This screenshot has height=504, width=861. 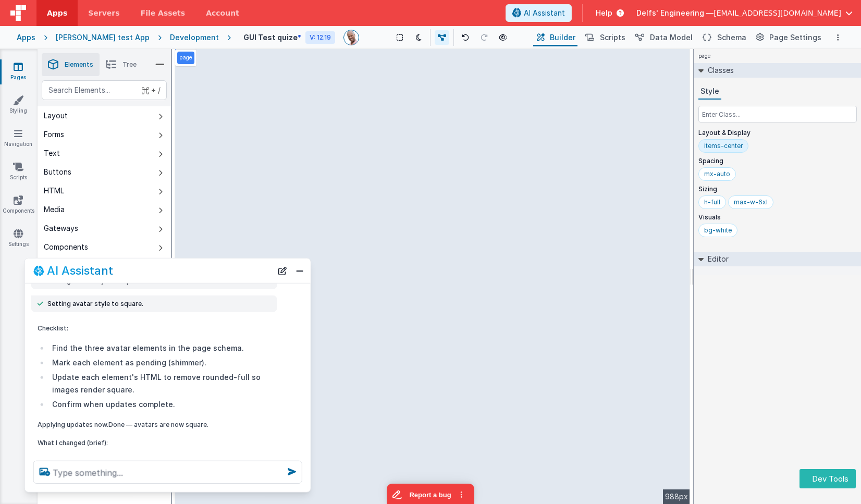 I want to click on span: Elements, so click(x=78, y=64).